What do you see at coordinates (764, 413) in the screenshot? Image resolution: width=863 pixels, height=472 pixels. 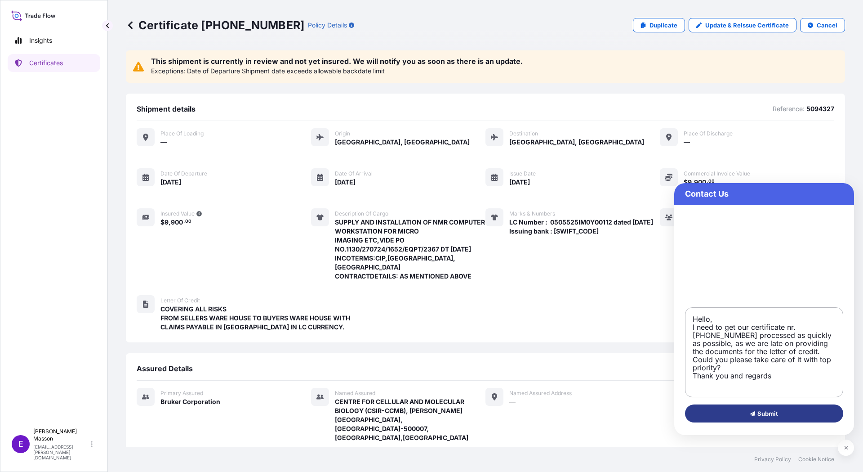 I see `span: Submit` at bounding box center [764, 413].